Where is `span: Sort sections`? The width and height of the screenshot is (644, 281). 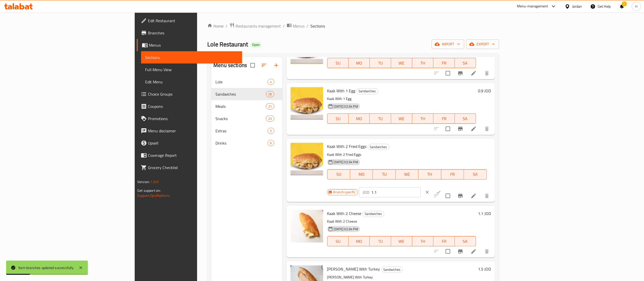
span: Sort sections is located at coordinates (264, 66).